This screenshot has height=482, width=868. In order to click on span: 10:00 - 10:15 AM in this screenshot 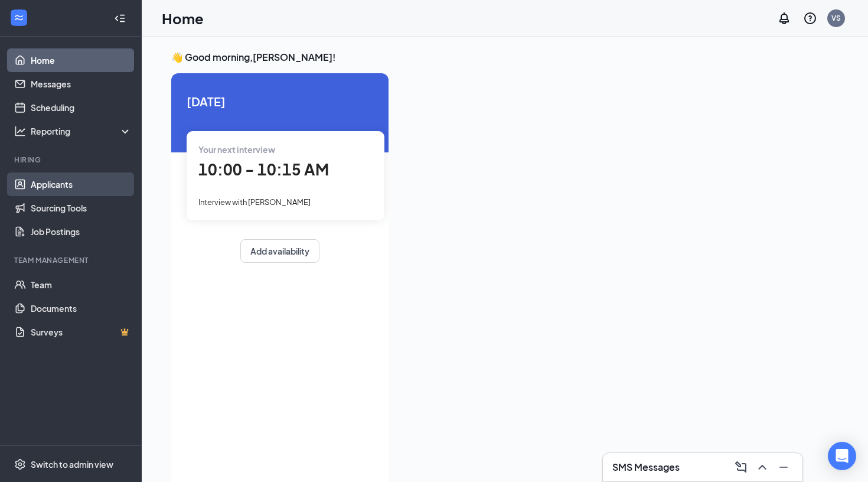, I will do `click(263, 169)`.